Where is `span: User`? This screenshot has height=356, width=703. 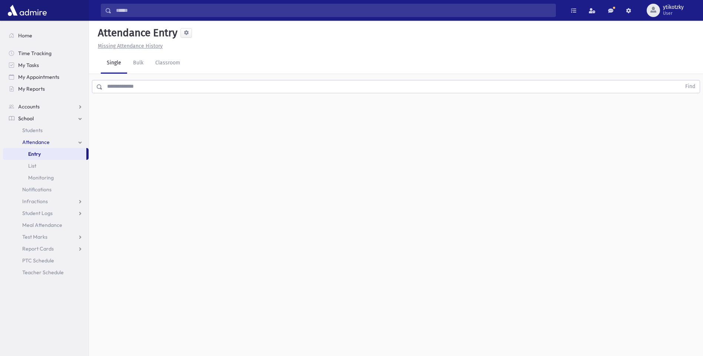
span: User is located at coordinates (673, 13).